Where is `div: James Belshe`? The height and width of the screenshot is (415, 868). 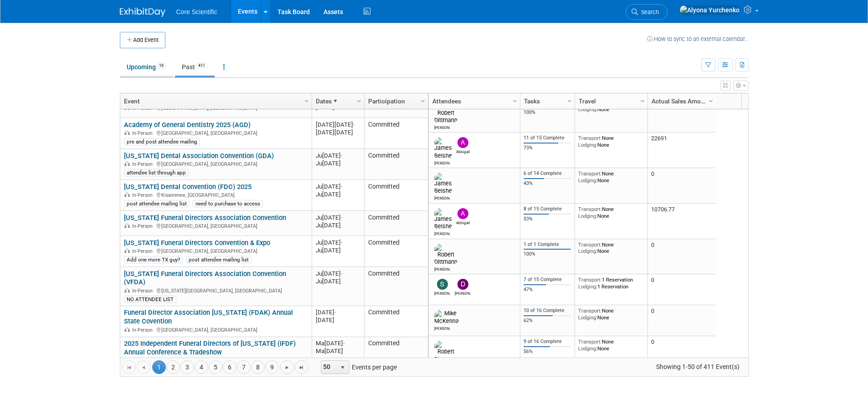
div: James Belshe is located at coordinates (442, 197).